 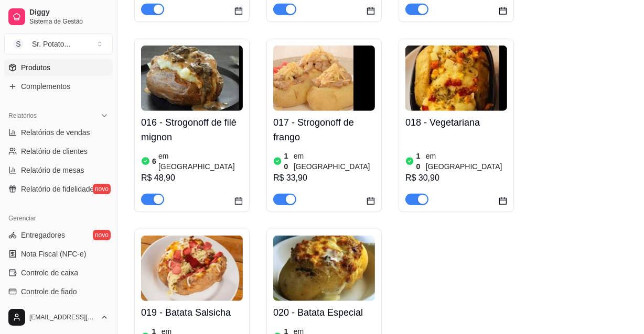 I want to click on a: Relatório de clientes, so click(x=58, y=152).